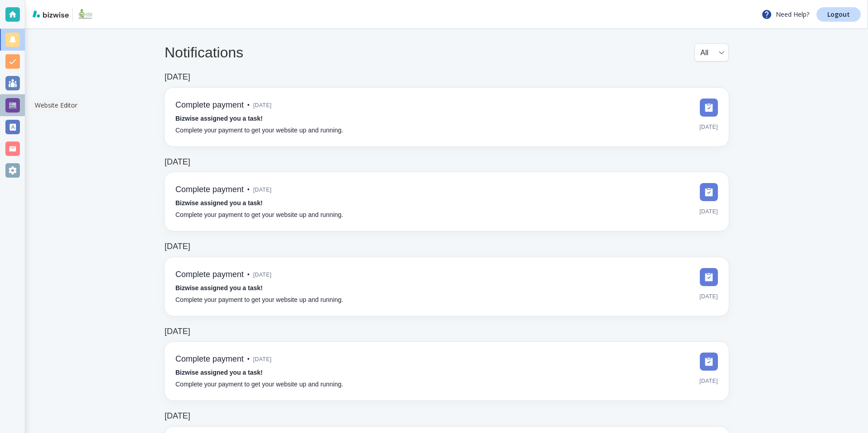  What do you see at coordinates (839, 15) in the screenshot?
I see `a: Logout` at bounding box center [839, 15].